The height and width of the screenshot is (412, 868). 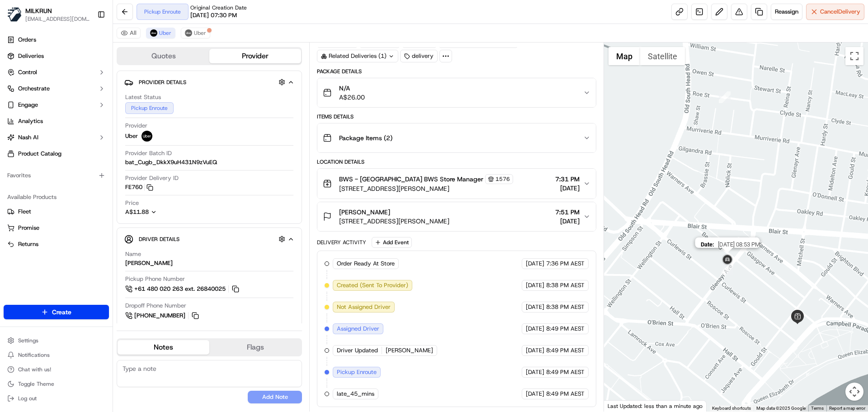 I want to click on span: Pickup Phone Number, so click(x=155, y=279).